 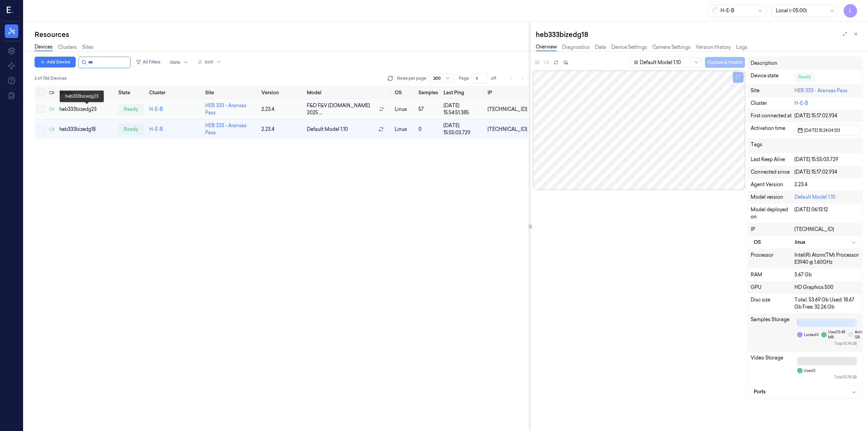 I want to click on span: L, so click(x=851, y=11).